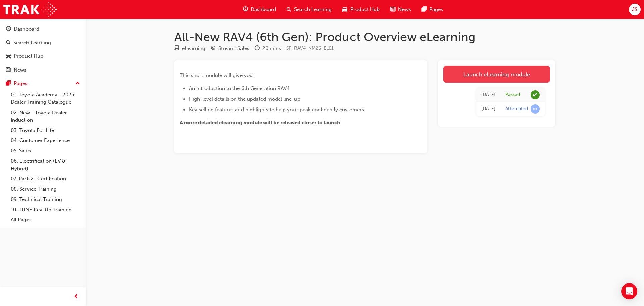 The image size is (644, 306). What do you see at coordinates (260, 9) in the screenshot?
I see `a: guage-iconDashboard` at bounding box center [260, 9].